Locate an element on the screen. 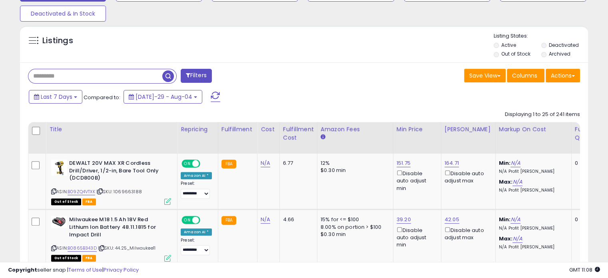 The width and height of the screenshot is (608, 278). span: Columns is located at coordinates (525, 76).